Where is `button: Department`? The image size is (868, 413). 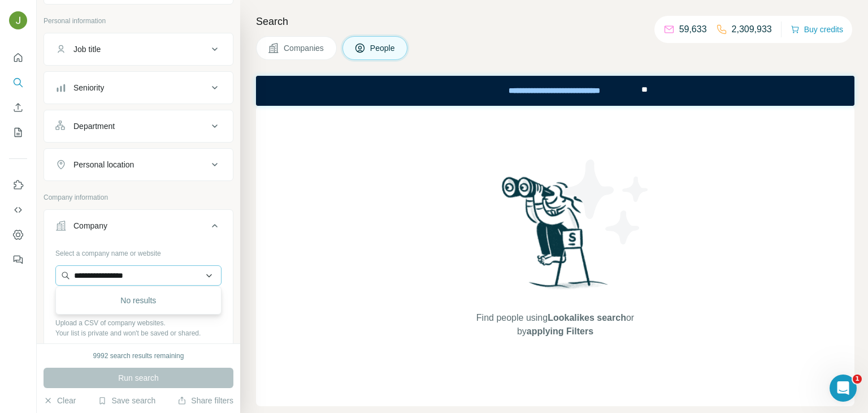 button: Department is located at coordinates (138, 126).